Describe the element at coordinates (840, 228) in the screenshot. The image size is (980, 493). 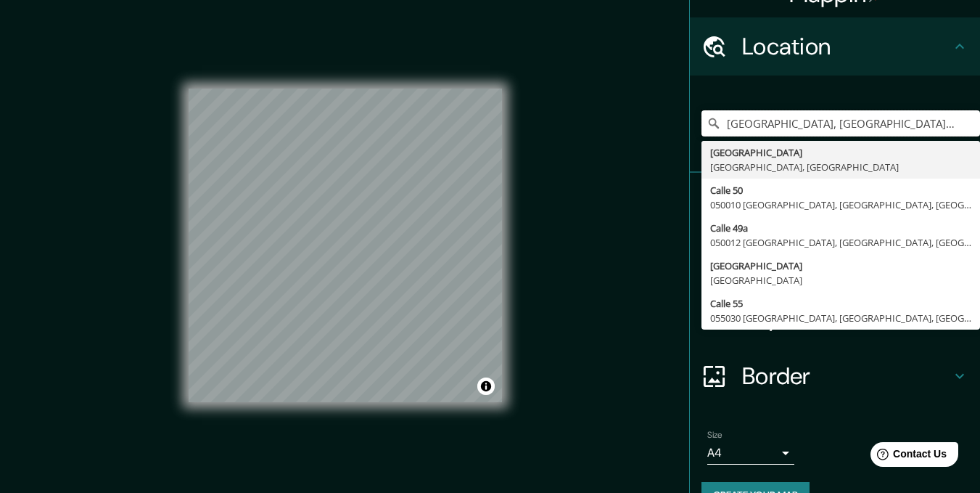
I see `div: Calle 49a` at that location.